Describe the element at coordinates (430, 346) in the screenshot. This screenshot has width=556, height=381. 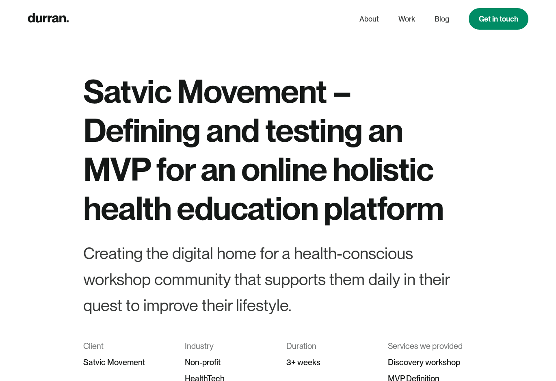
I see `div: Services we provided` at that location.